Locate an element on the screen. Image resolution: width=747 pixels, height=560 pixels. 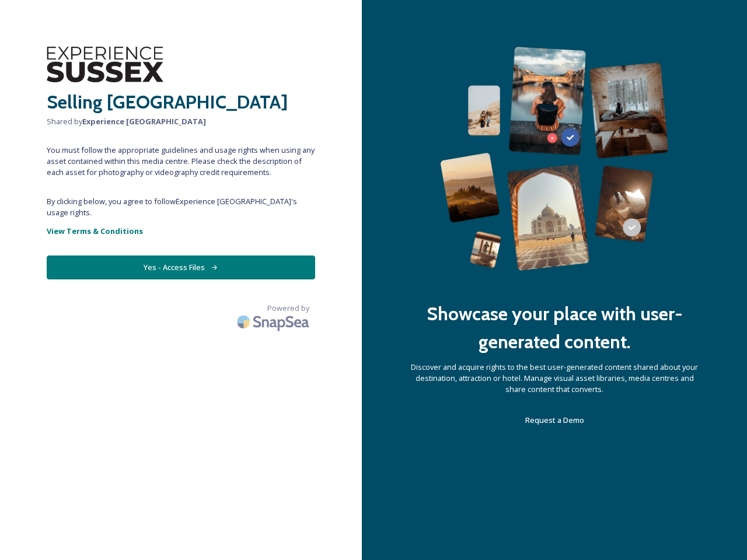
a: Request a Demo is located at coordinates (554, 420).